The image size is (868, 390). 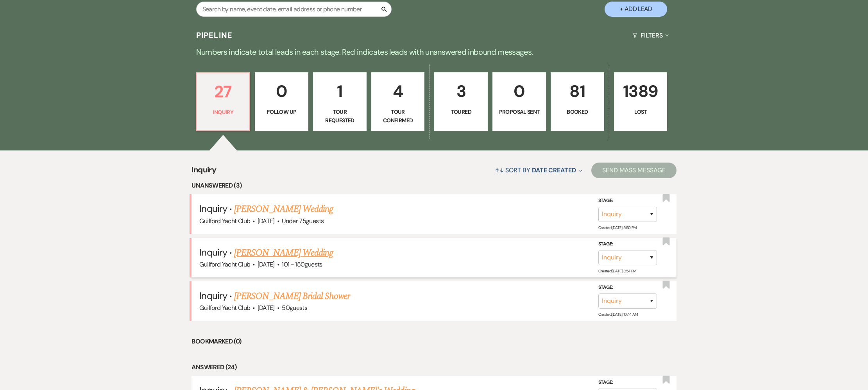 I want to click on span: 101 - 150 guests, so click(x=302, y=264).